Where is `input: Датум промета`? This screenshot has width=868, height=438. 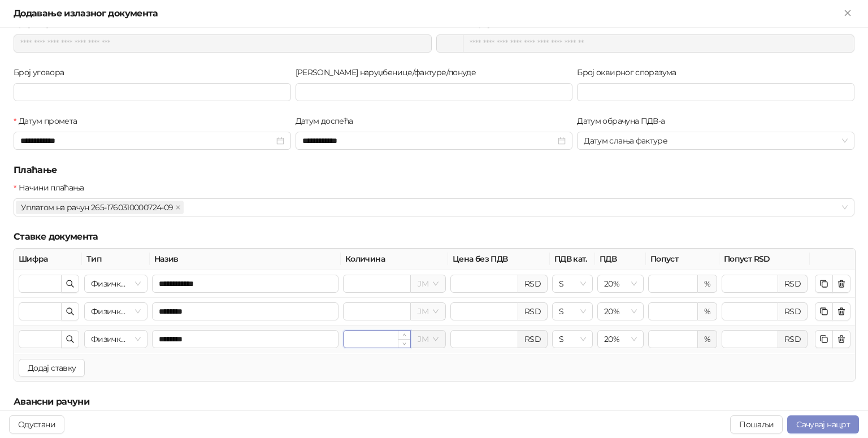 input: Датум промета is located at coordinates (147, 141).